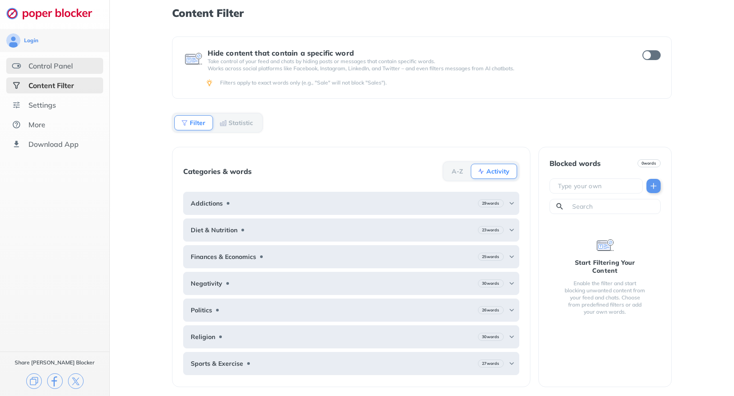 The width and height of the screenshot is (734, 396). Describe the element at coordinates (490, 203) in the screenshot. I see `b: 29 words` at that location.